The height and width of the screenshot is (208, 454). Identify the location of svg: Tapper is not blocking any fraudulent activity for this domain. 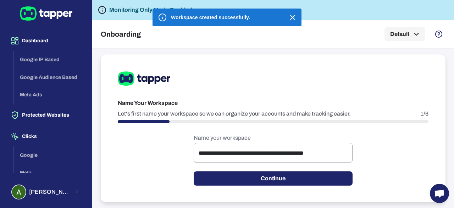
(102, 10).